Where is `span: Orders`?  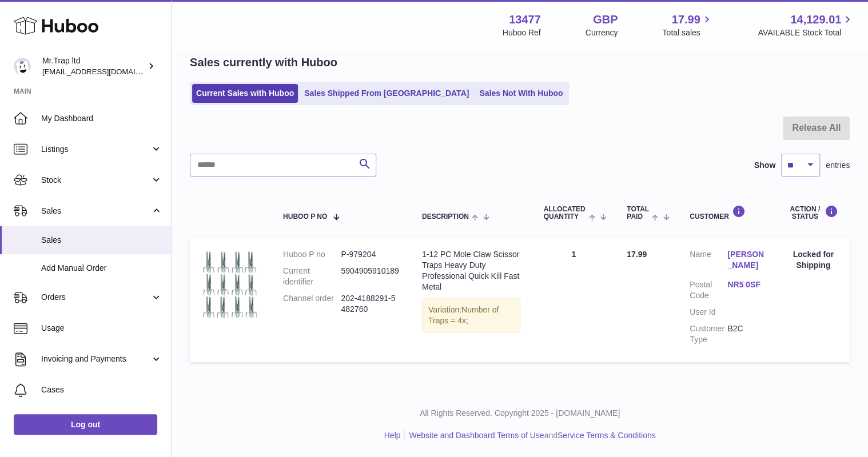 span: Orders is located at coordinates (96, 297).